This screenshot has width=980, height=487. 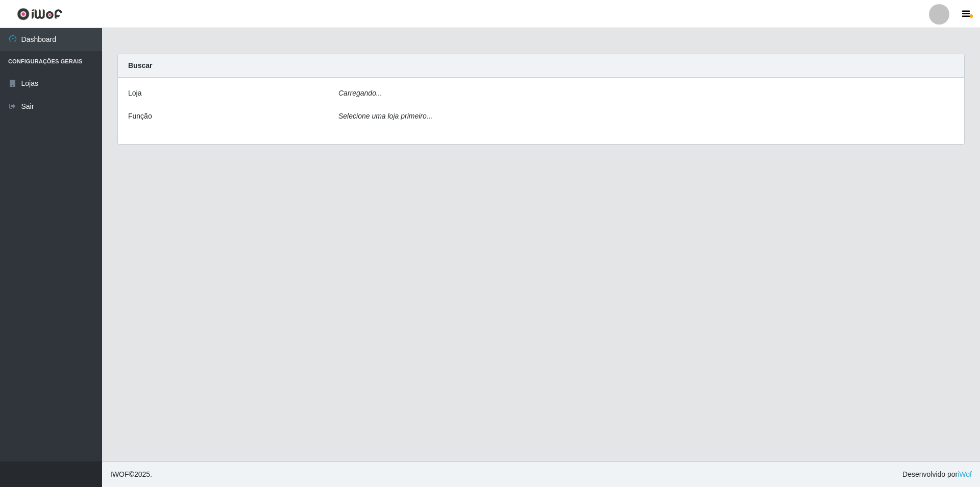 I want to click on i: Carregando..., so click(x=360, y=93).